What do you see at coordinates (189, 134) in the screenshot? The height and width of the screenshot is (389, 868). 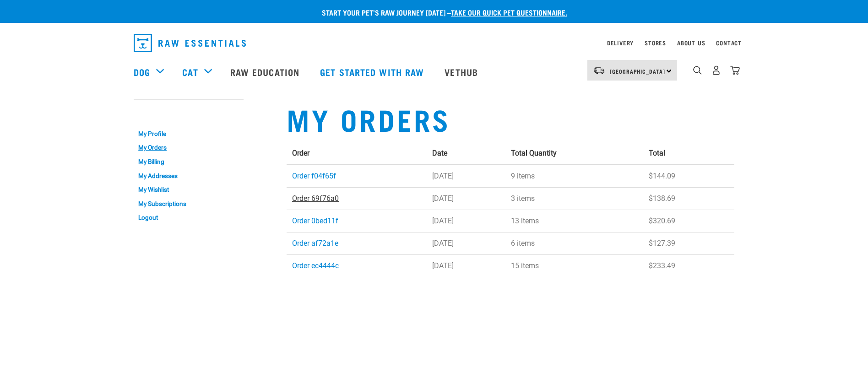 I see `a: My Profile` at bounding box center [189, 134].